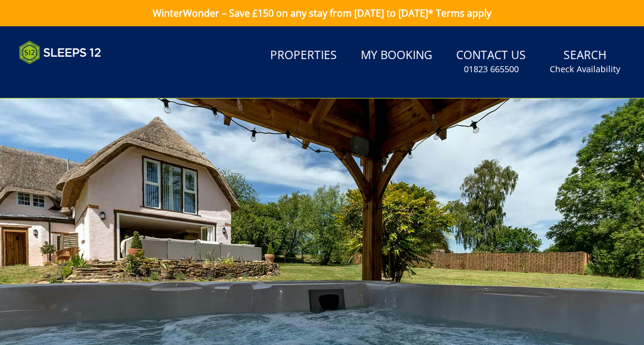  I want to click on a: Properties, so click(304, 55).